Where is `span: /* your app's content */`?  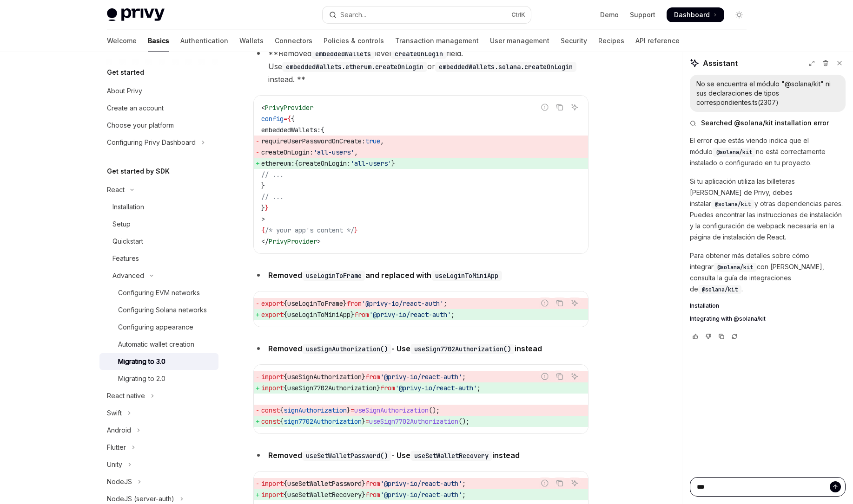
span: /* your app's content */ is located at coordinates (309, 230).